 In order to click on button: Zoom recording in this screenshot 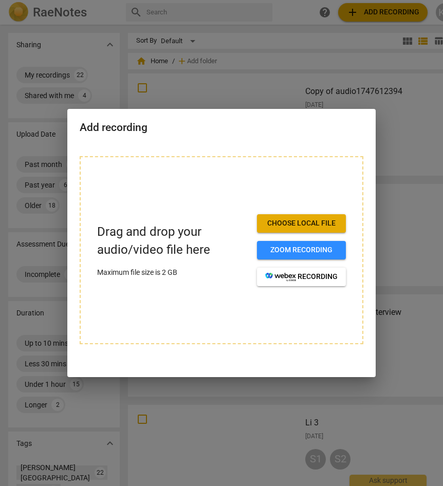, I will do `click(301, 250)`.